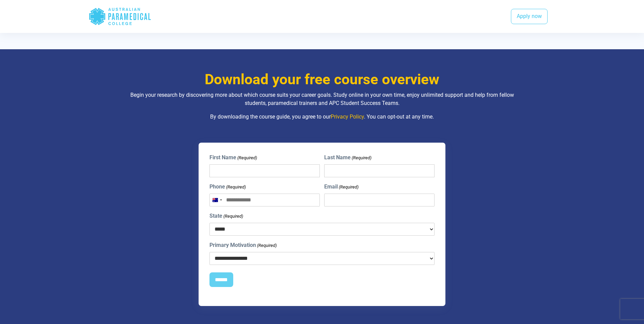  What do you see at coordinates (348, 116) in the screenshot?
I see `a: Privacy Policy` at bounding box center [348, 116].